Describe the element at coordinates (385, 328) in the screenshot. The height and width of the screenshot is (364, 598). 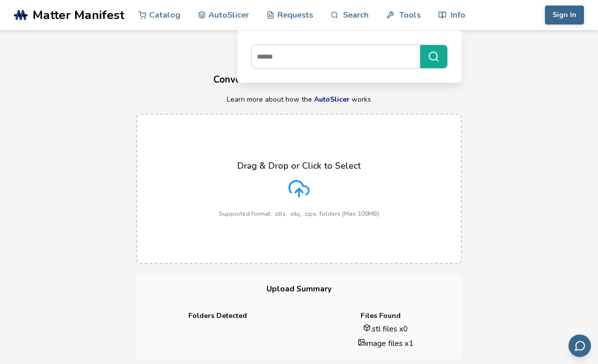
I see `li: .stl files x 0` at that location.